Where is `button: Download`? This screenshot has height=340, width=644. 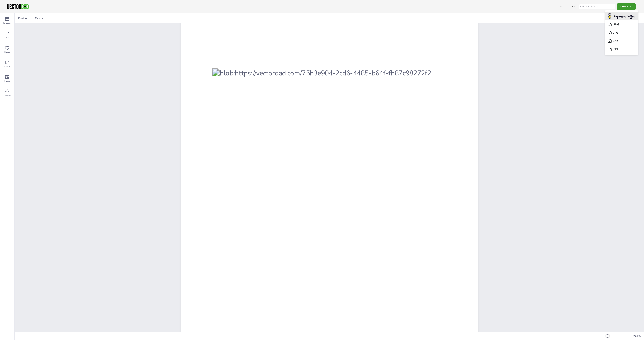 button: Download is located at coordinates (626, 6).